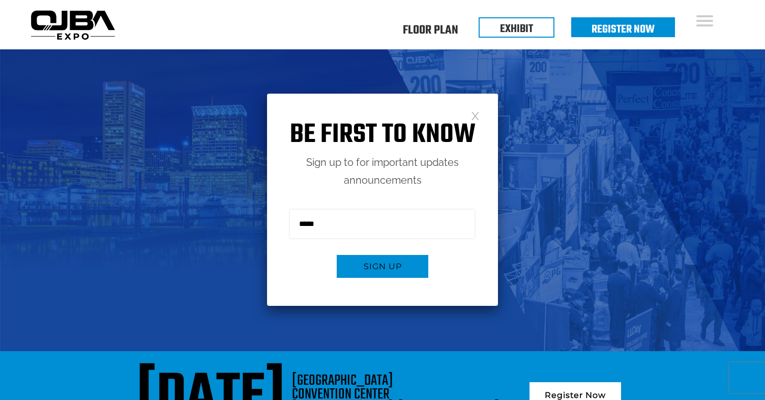 The image size is (765, 400). What do you see at coordinates (383, 171) in the screenshot?
I see `p: Sign up to for important updates announcements` at bounding box center [383, 171].